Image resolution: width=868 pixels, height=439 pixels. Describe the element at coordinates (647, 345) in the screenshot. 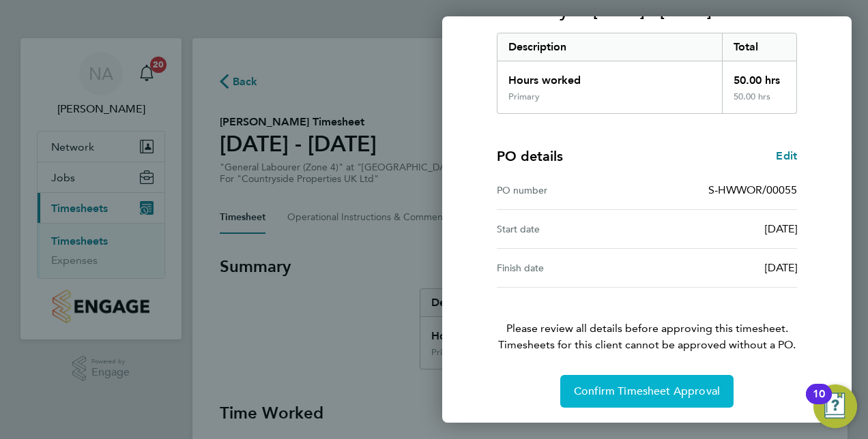

I see `span: Timesheets for this client cannot be approved without a PO.` at that location.